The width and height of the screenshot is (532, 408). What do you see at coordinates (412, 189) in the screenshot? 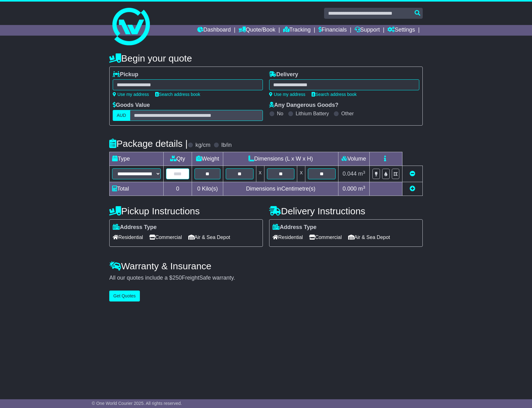
I see `a: Add new item` at bounding box center [412, 189].